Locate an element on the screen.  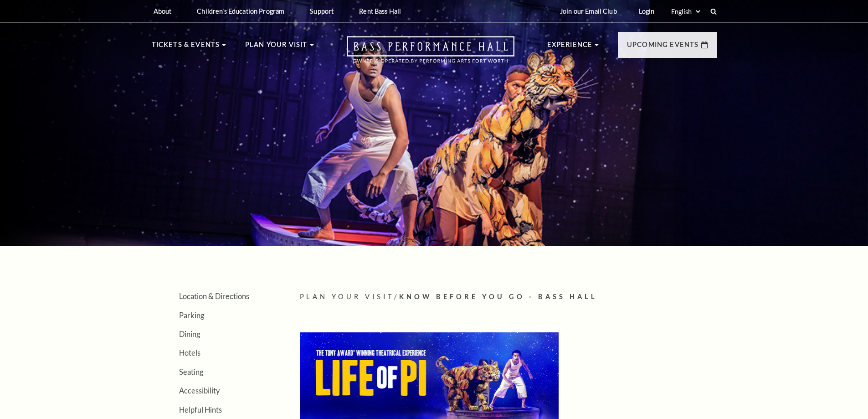
a: Accessibility is located at coordinates (199, 390).